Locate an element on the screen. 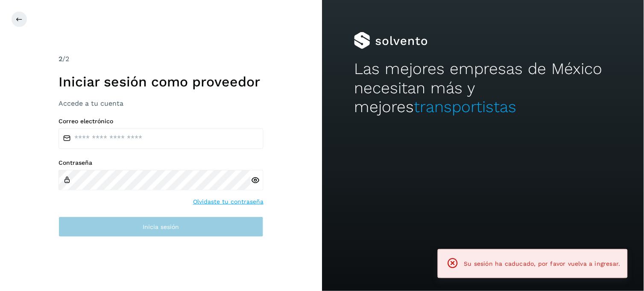 This screenshot has height=291, width=644. h3: Accede a tu cuenta is located at coordinates (161, 103).